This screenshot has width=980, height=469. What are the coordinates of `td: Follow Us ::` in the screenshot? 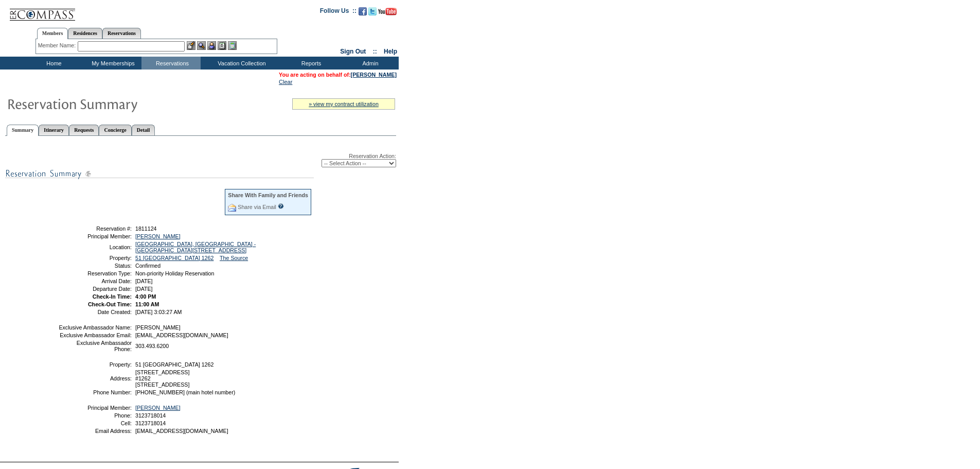 It's located at (338, 13).